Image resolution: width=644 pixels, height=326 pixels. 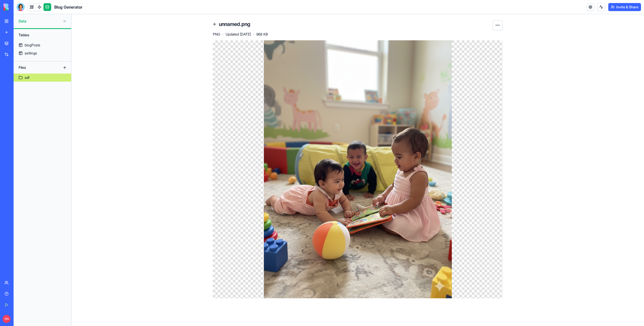 I want to click on h4: unnamed.png, so click(x=234, y=24).